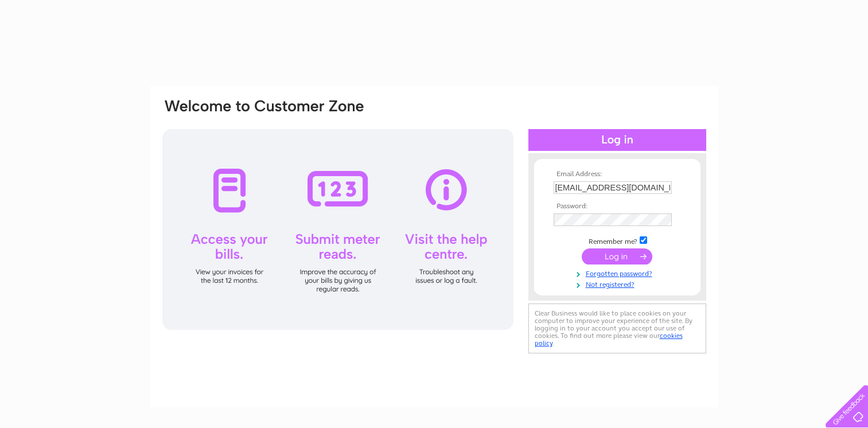  What do you see at coordinates (617, 175) in the screenshot?
I see `th: Email Address:` at bounding box center [617, 175].